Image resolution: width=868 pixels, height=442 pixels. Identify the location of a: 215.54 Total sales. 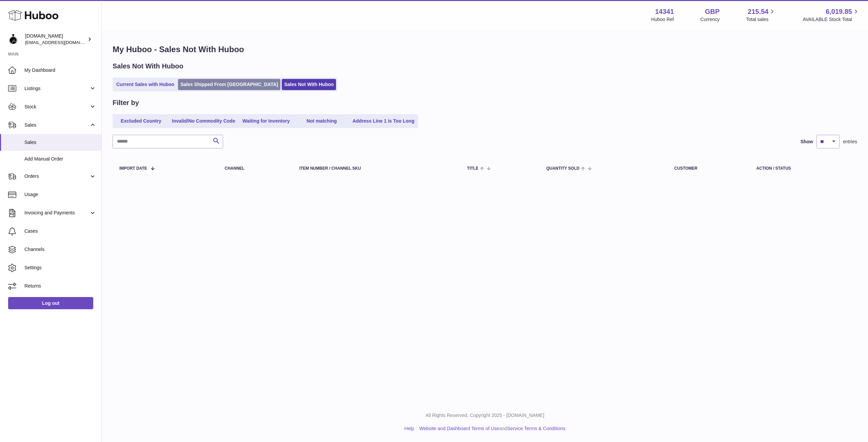
(760, 15).